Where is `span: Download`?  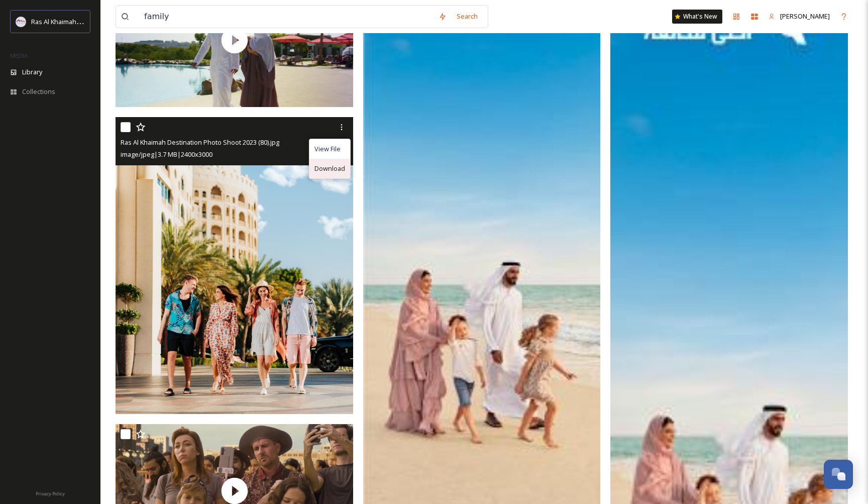 span: Download is located at coordinates (330, 169).